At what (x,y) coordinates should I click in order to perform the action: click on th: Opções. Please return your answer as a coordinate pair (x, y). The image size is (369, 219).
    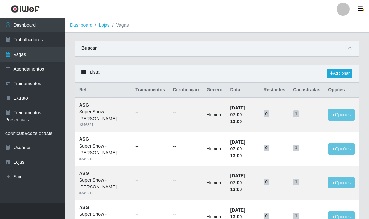
    Looking at the image, I should click on (342, 90).